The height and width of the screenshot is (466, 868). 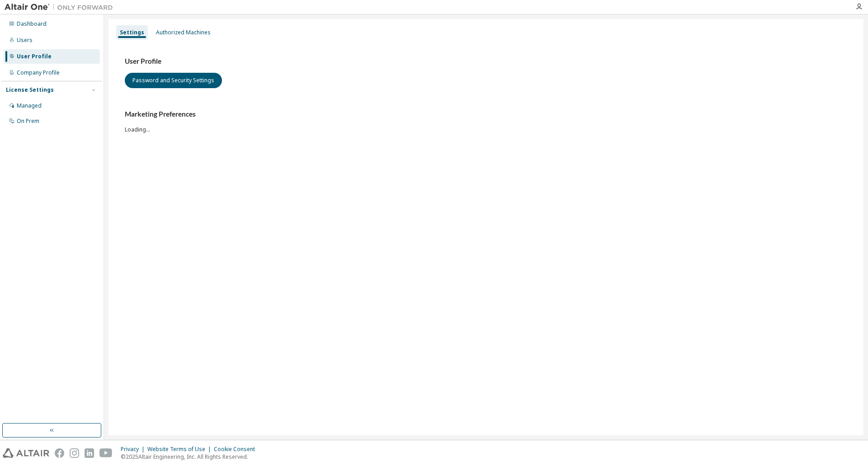 I want to click on div: Users, so click(x=25, y=41).